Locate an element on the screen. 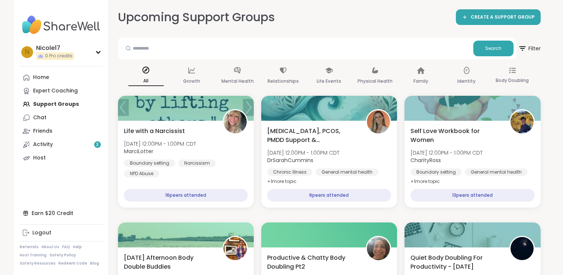  div: Host is located at coordinates (39, 158).